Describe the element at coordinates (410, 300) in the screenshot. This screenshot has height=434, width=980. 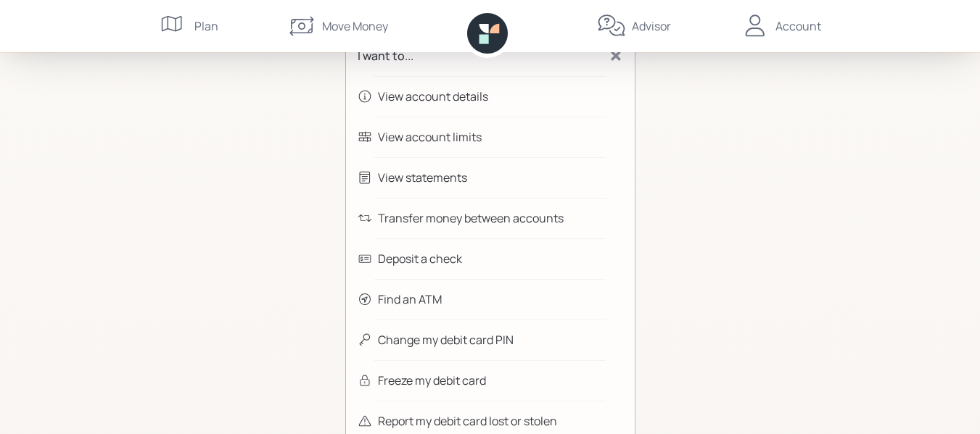
I see `div: Find an ATM` at that location.